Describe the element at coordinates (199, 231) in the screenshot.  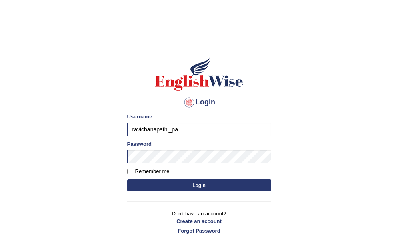
I see `a: Forgot Password` at that location.